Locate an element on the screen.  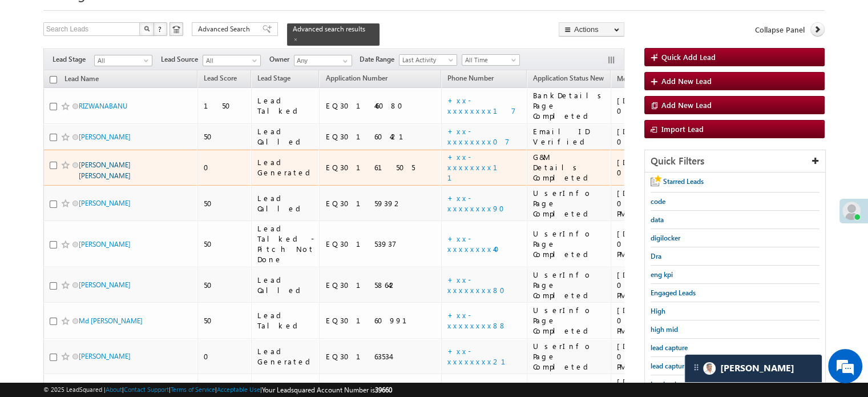
a: Lead Score is located at coordinates (220, 80).